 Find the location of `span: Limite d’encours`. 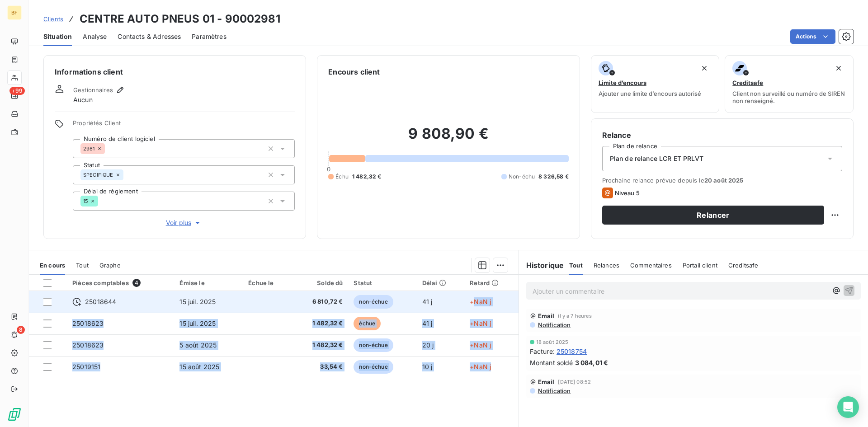

span: Limite d’encours is located at coordinates (623, 83).